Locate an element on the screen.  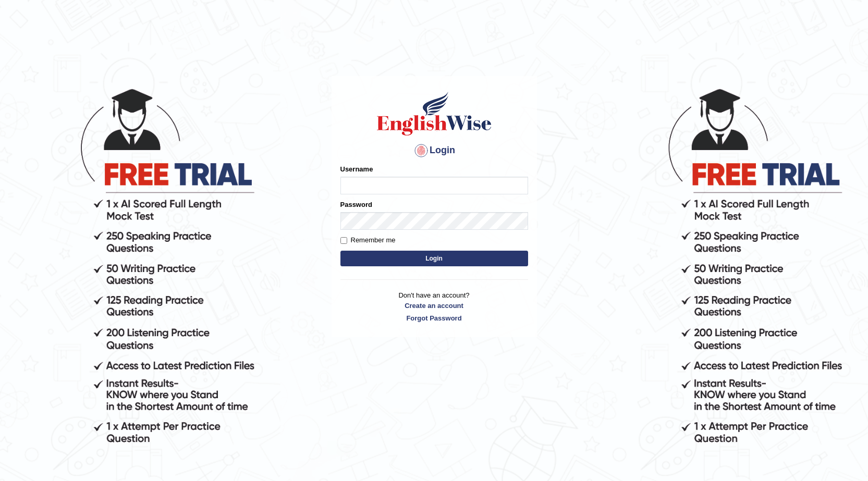
a: Forgot Password is located at coordinates (434, 318).